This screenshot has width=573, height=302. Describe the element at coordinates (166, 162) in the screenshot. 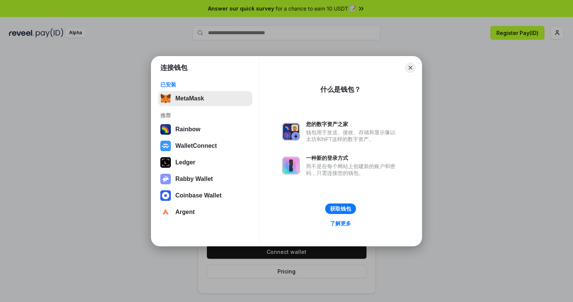

I see `img: svg+xml,%3Csvg%20xmlns%3D%22http%3A%2F%2Fwww.w3.org%2F2000%2Fsvg%22%20width%3D%2228%22%20height%3...` at that location.